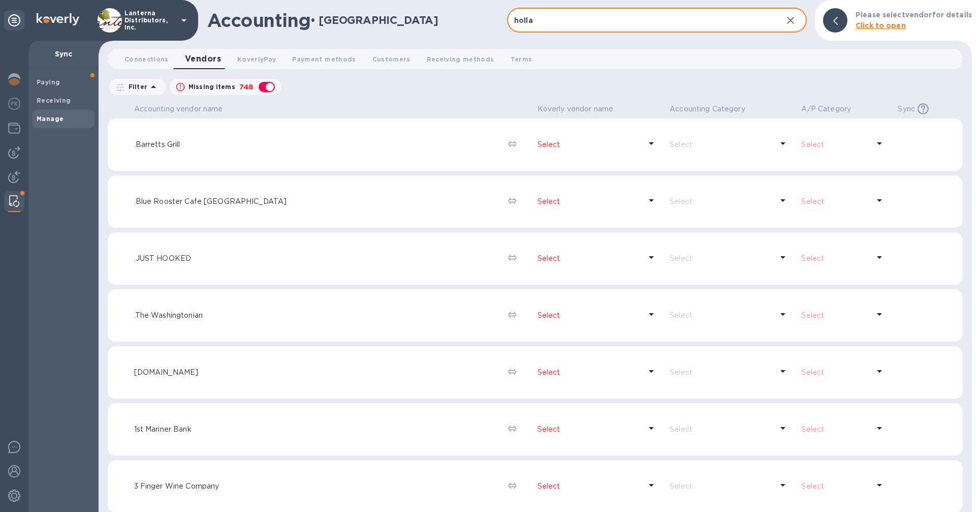 Image resolution: width=980 pixels, height=512 pixels. Describe the element at coordinates (58, 19) in the screenshot. I see `img: Logo` at that location.